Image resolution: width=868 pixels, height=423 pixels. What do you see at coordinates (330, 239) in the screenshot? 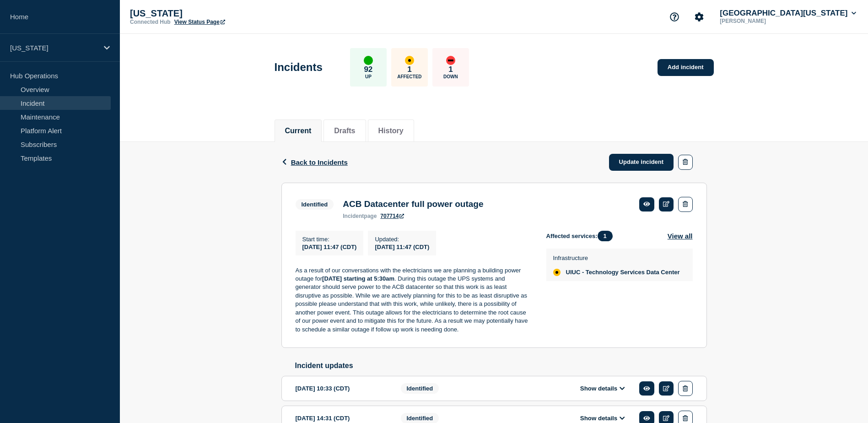
I see `p: Start time :` at bounding box center [330, 239].